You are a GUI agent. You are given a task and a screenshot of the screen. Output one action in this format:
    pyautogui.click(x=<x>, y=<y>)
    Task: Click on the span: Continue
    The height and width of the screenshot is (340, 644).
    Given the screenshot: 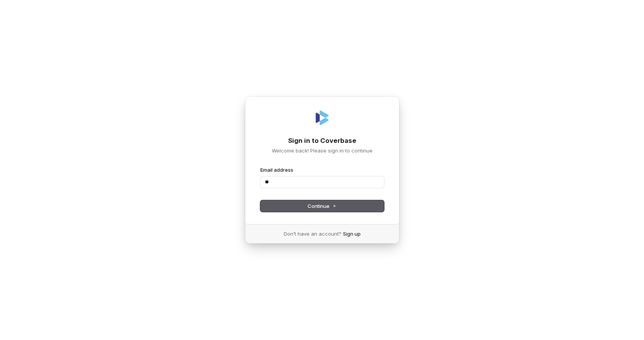 What is the action you would take?
    pyautogui.click(x=322, y=206)
    